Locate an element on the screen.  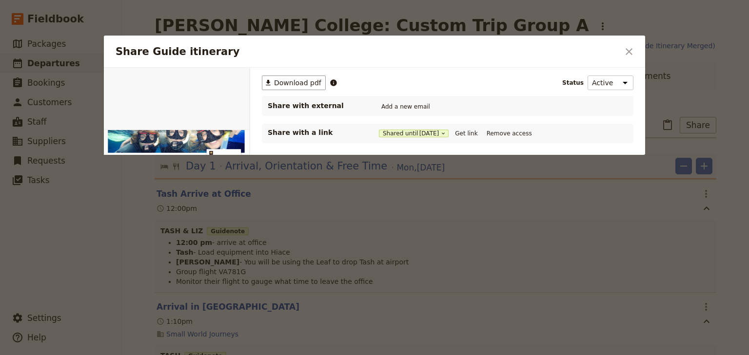
button: Guide itinerary is located at coordinates (673, 160).